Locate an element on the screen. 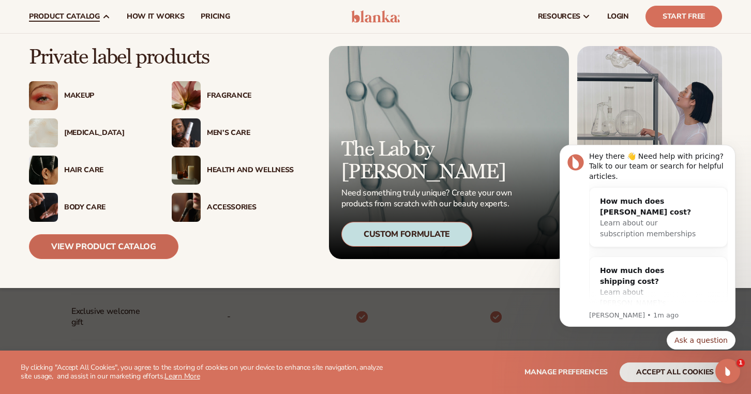 Image resolution: width=751 pixels, height=394 pixels. img: logo is located at coordinates (375, 17).